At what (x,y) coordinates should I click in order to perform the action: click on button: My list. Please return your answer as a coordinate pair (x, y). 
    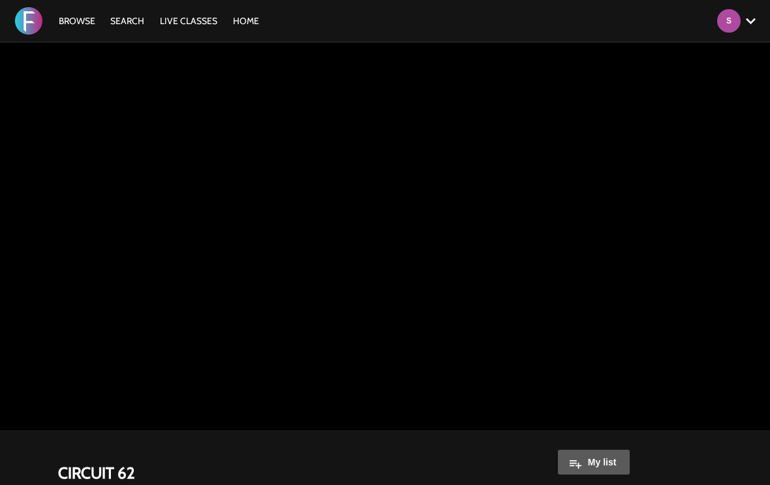
    Looking at the image, I should click on (594, 462).